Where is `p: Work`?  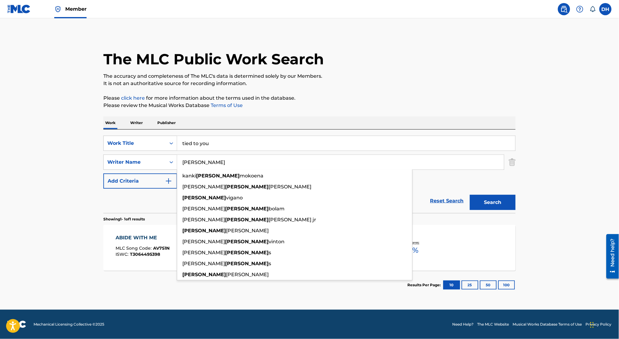 p: Work is located at coordinates (110, 123).